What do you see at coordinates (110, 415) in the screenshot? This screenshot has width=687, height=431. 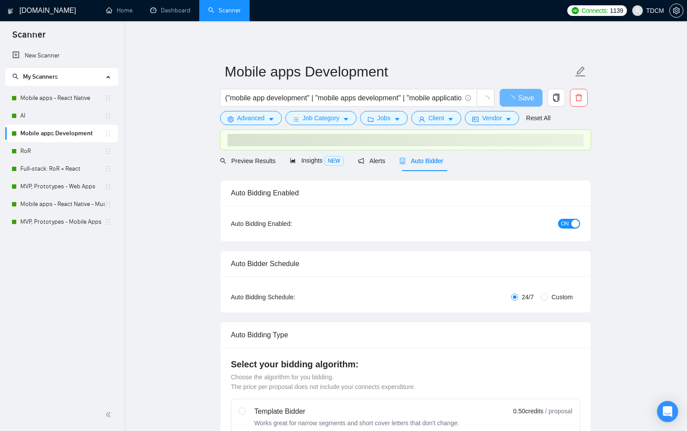 I see `span: double-left` at bounding box center [110, 415].